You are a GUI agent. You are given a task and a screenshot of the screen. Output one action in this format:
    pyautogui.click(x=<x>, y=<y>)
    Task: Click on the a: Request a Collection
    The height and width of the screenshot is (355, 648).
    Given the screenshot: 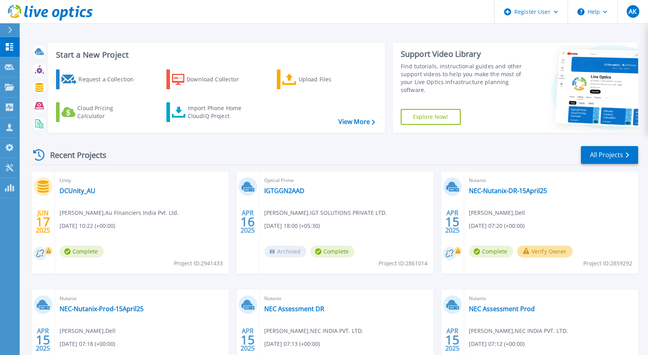 What is the action you would take?
    pyautogui.click(x=100, y=79)
    